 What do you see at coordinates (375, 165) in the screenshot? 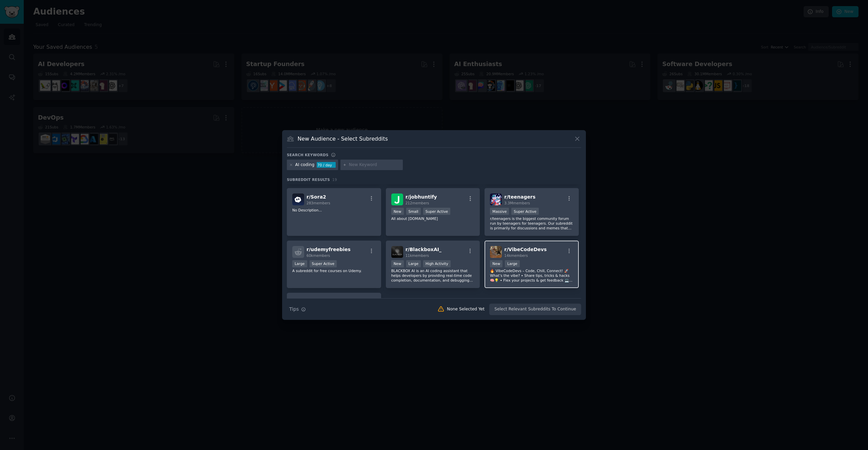
I see `input: New Keyword` at bounding box center [375, 165].